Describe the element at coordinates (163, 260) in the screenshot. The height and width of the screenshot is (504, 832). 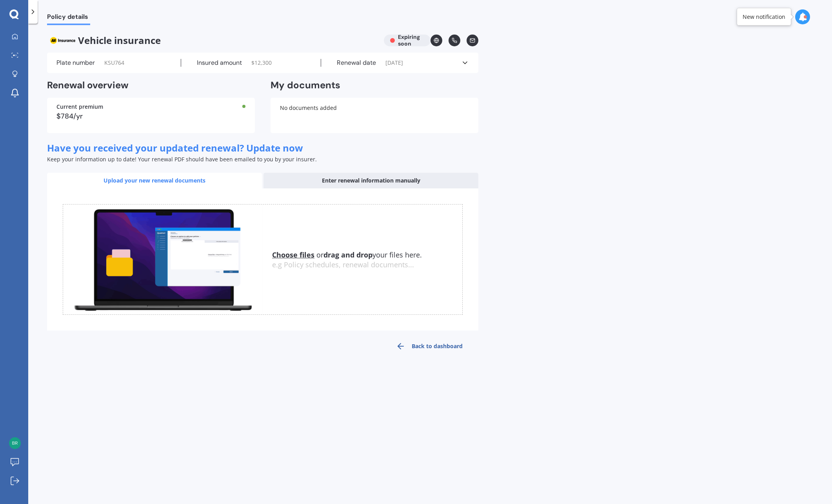
I see `img: upload.de96410c8ce839c3fdd5.gif` at that location.